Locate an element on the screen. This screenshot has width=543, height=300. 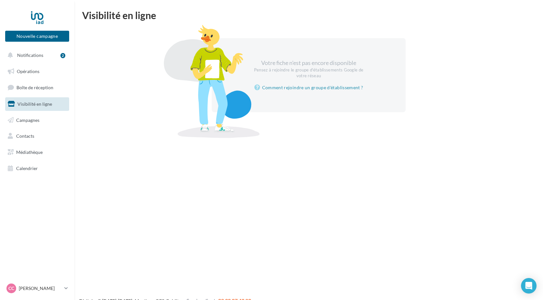
a: Comment rejoindre un groupe d'établissement ? is located at coordinates (309, 88).